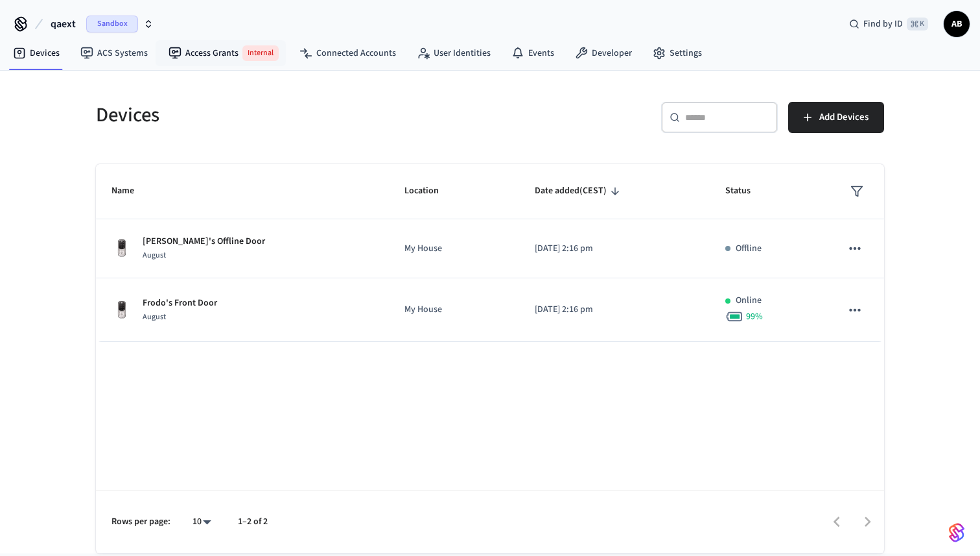 The image size is (980, 556). Describe the element at coordinates (748, 249) in the screenshot. I see `p: Offline` at that location.